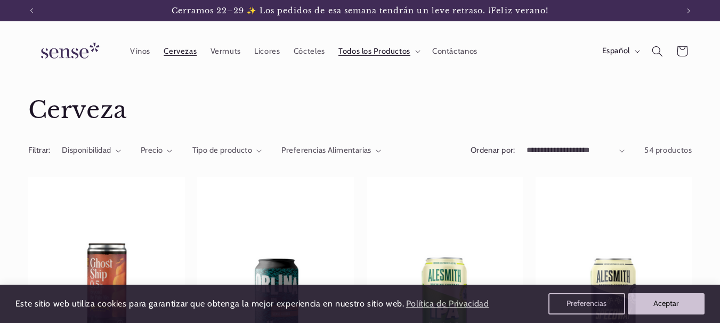 The image size is (720, 323). I want to click on span: Cerramos 22–29 ✨ Los pedidos de esa semana tendrán un leve retraso. ¡Feliz verano!, so click(359, 11).